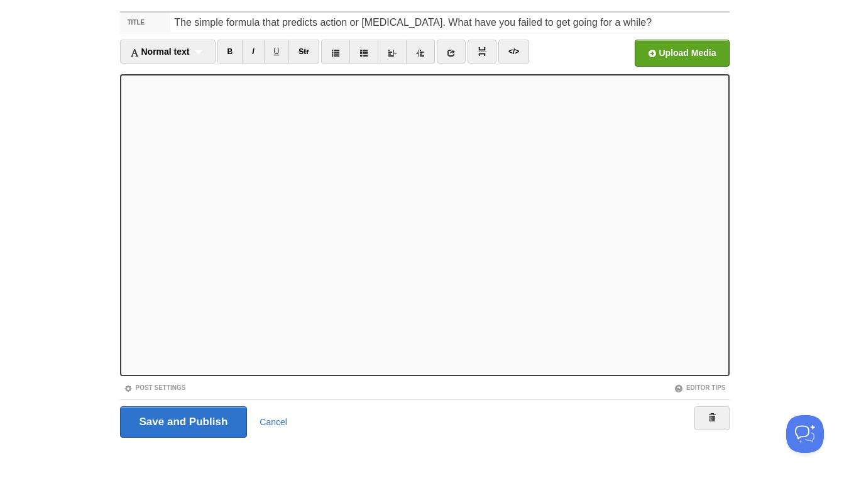 Image resolution: width=849 pixels, height=478 pixels. Describe the element at coordinates (184, 422) in the screenshot. I see `input: Save and Publish` at that location.